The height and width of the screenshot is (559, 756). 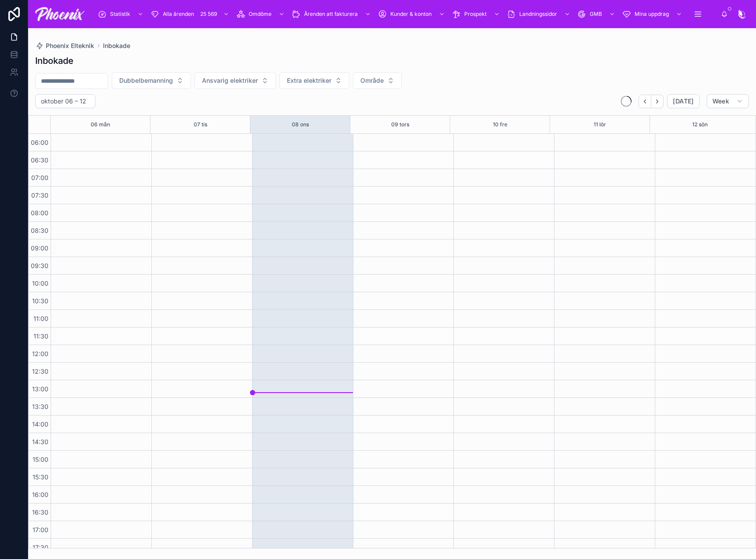 I want to click on span: 12:30, so click(x=40, y=371).